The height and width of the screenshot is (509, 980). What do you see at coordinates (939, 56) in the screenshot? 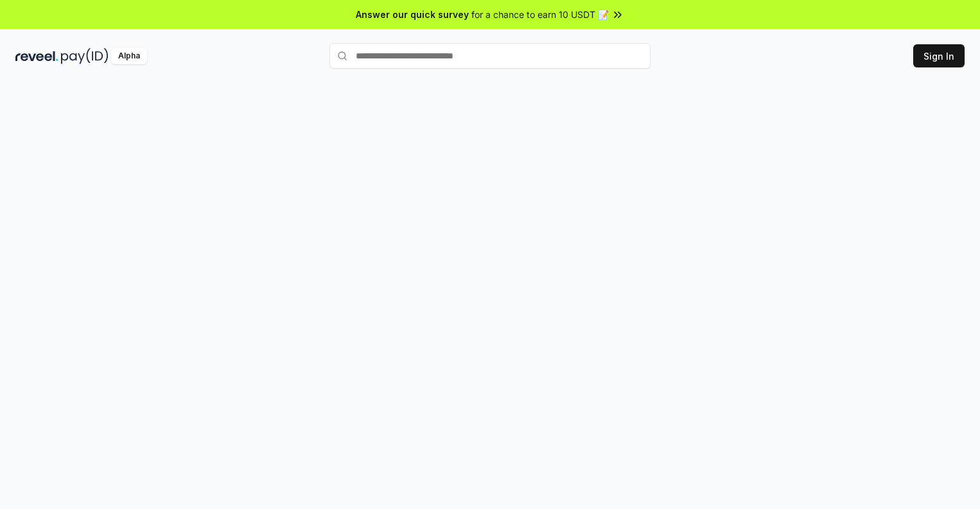
I see `button: Sign In` at bounding box center [939, 56].